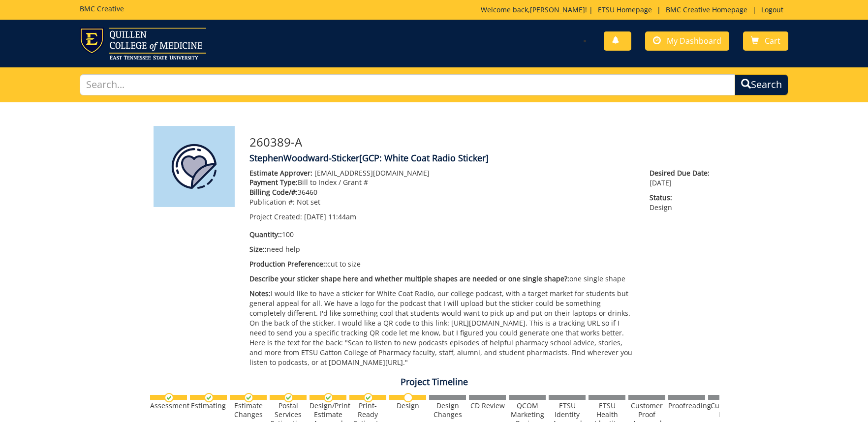 This screenshot has height=422, width=868. I want to click on span: Describe your sticker shape here and whether multiple shapes are needed or one single shape?:, so click(409, 278).